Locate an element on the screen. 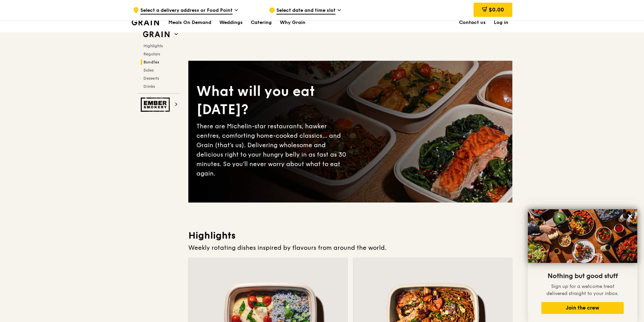 Image resolution: width=644 pixels, height=322 pixels. span: Select date and time slot is located at coordinates (306, 10).